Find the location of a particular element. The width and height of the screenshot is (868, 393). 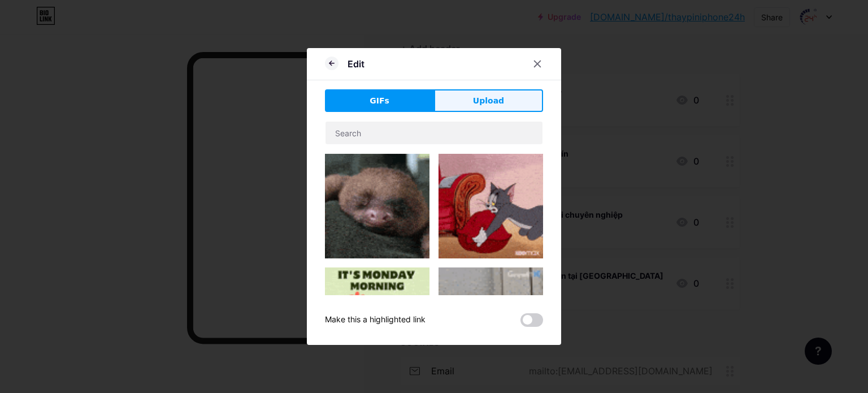

input: Search is located at coordinates (434, 133).